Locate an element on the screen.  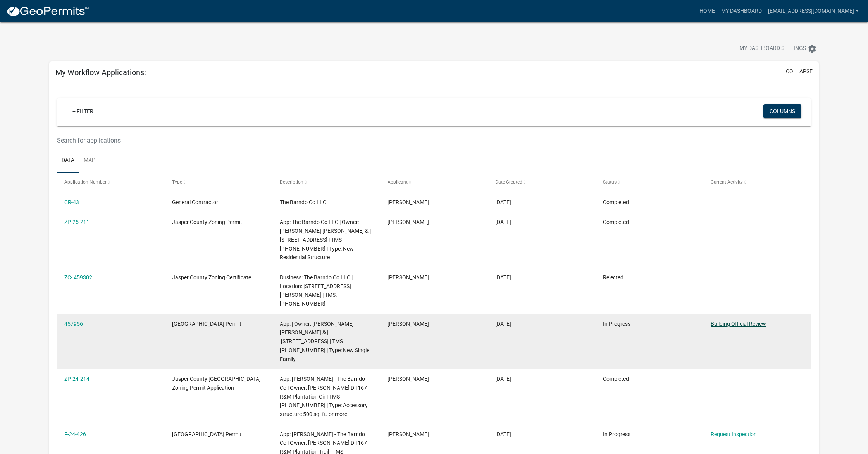
datatable-header-cell: Status is located at coordinates (649, 182).